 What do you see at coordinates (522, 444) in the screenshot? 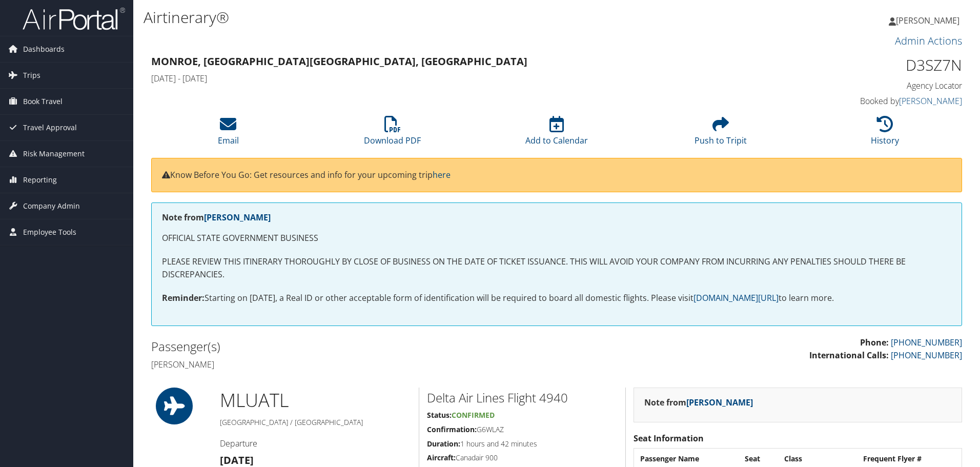
I see `h5: 1 hours and 42 minutes` at bounding box center [522, 444].